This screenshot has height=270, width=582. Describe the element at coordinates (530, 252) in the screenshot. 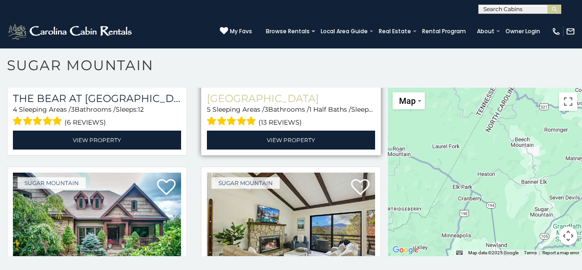

I see `a: Terms` at that location.